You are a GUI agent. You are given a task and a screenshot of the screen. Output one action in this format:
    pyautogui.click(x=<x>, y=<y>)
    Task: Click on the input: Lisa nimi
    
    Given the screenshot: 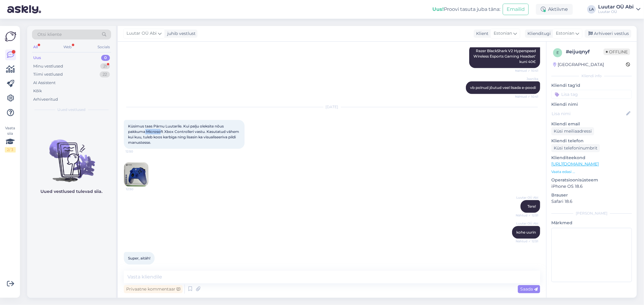 What is the action you would take?
    pyautogui.click(x=588, y=114)
    